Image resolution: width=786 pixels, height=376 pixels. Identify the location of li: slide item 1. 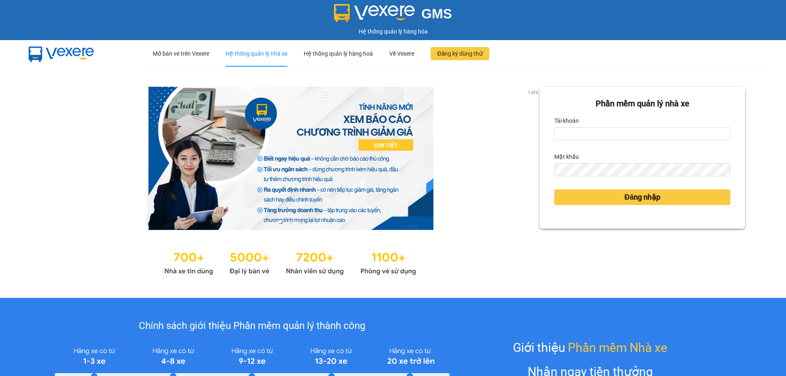
(280, 222).